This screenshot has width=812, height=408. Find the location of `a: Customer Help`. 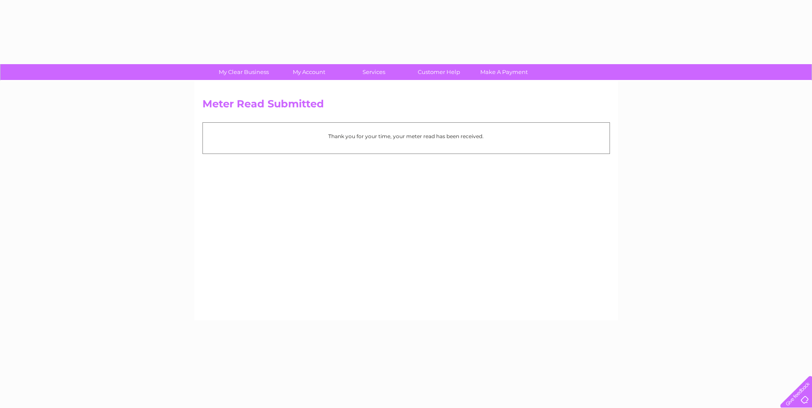

a: Customer Help is located at coordinates (439, 72).